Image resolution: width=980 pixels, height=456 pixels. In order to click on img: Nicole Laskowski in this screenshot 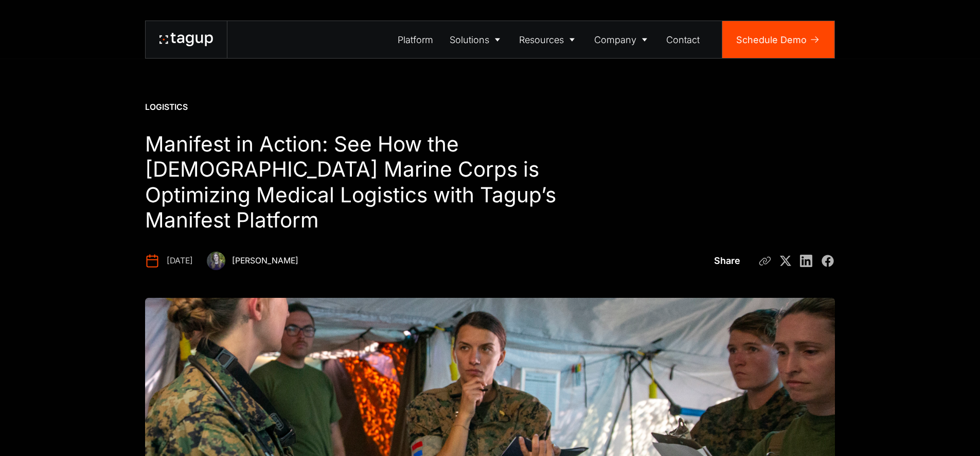, I will do `click(216, 261)`.